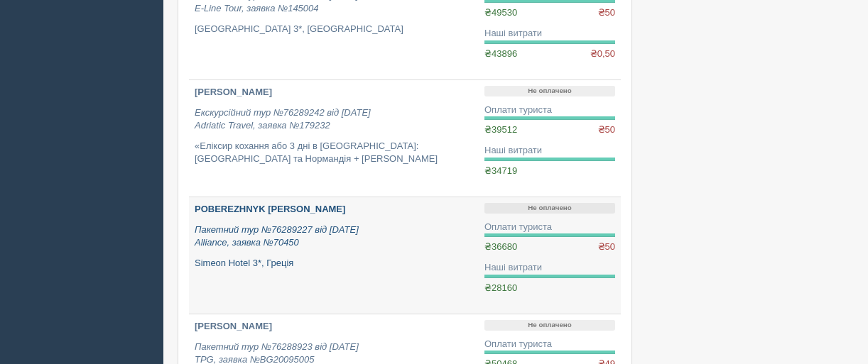 The width and height of the screenshot is (868, 364). What do you see at coordinates (500, 246) in the screenshot?
I see `span: ₴36680` at bounding box center [500, 246].